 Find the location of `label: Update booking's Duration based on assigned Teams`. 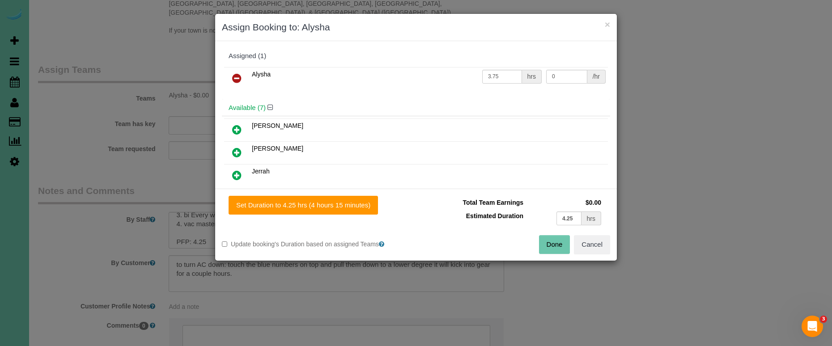

label: Update booking's Duration based on assigned Teams is located at coordinates (315, 244).